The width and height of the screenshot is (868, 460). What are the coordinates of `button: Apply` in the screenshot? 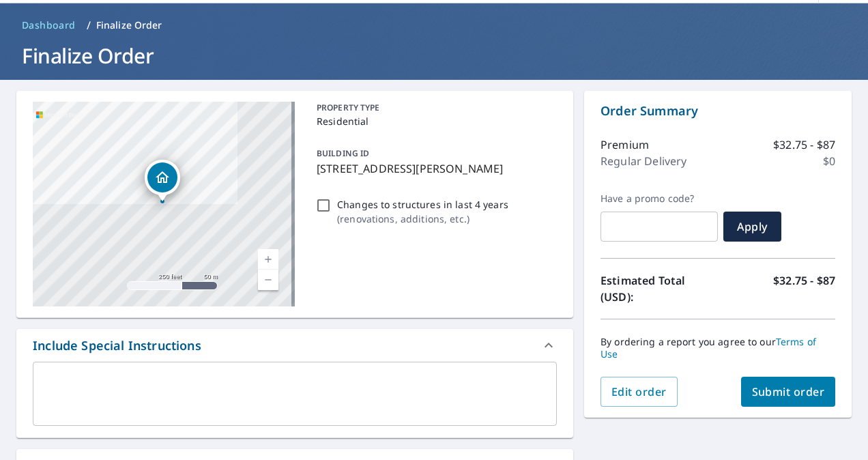 It's located at (752, 227).